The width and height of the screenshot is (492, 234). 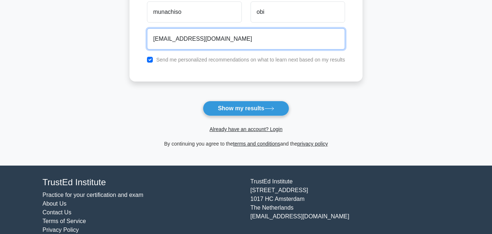 I want to click on a: Terms of Service, so click(x=64, y=221).